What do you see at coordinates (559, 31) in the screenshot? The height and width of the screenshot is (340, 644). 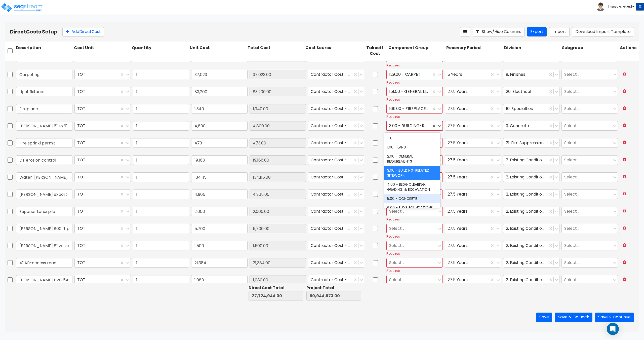 I see `button: Import` at bounding box center [559, 31].